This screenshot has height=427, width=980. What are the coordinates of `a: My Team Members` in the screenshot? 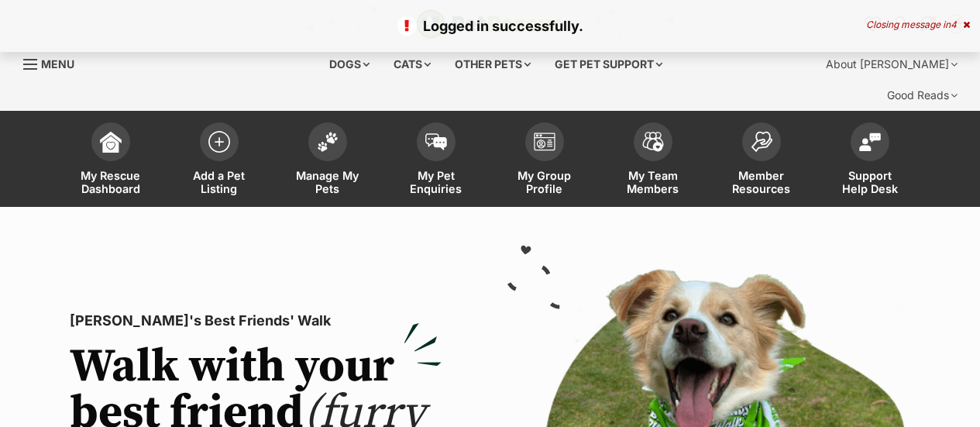 It's located at (653, 161).